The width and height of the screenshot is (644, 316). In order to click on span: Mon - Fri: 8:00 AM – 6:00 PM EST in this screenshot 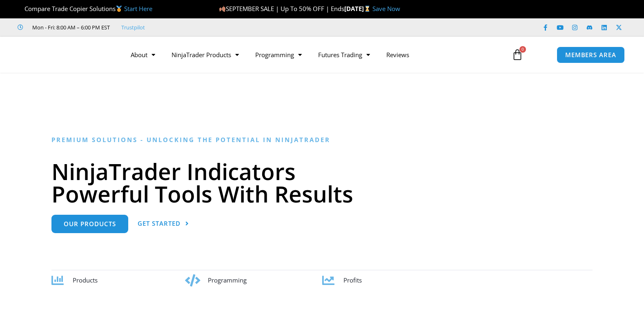, I will do `click(70, 27)`.